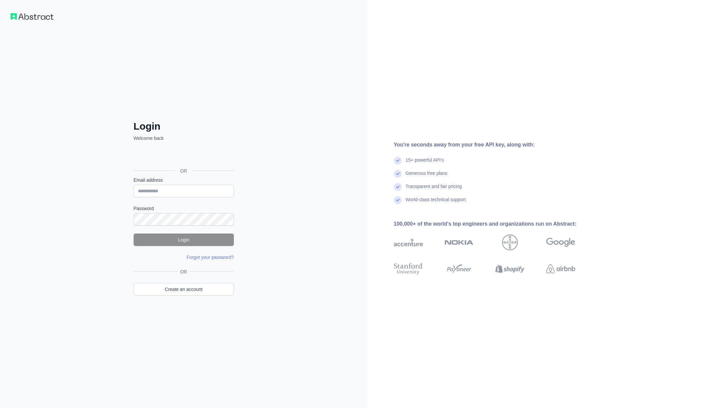  I want to click on label: Email address, so click(184, 180).